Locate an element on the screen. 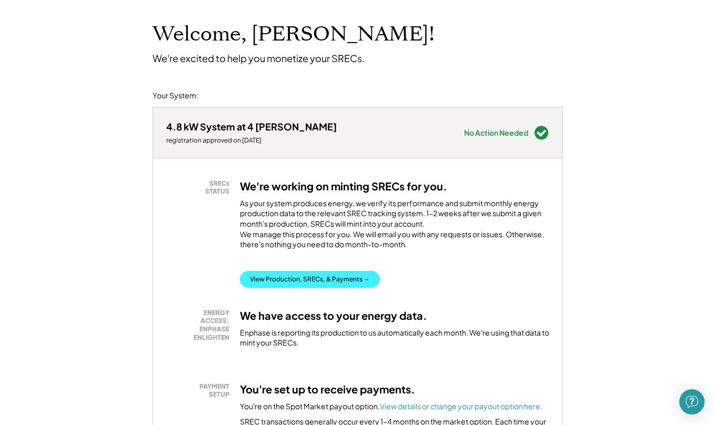  div: PAYMENT SETUP is located at coordinates (200, 390).